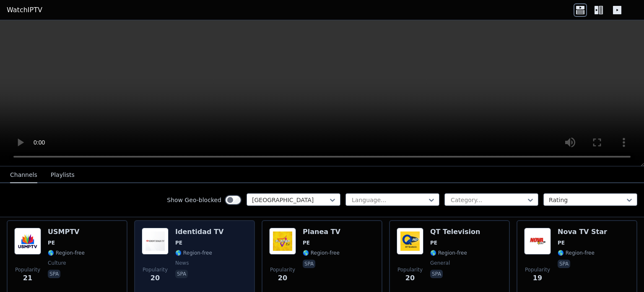 This screenshot has height=292, width=644. What do you see at coordinates (23, 175) in the screenshot?
I see `button: Channels` at bounding box center [23, 175].